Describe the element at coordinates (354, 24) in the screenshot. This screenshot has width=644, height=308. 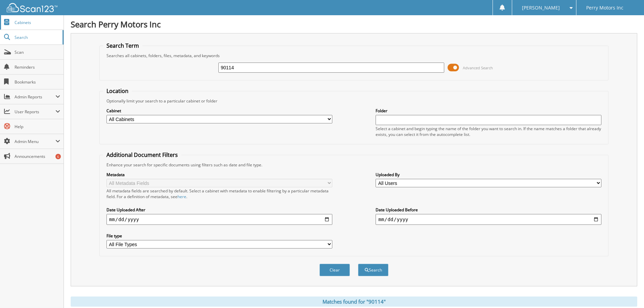
I see `h1: Search Perry Motors Inc` at that location.